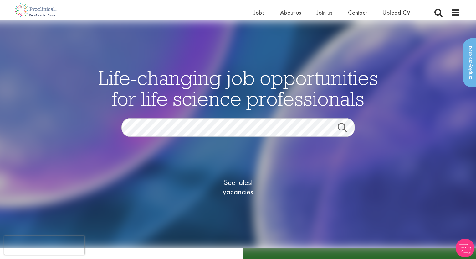  Describe the element at coordinates (346, 129) in the screenshot. I see `a: Job search submit button` at that location.